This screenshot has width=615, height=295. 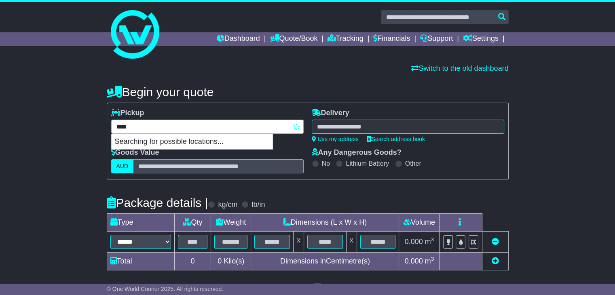 What do you see at coordinates (480, 39) in the screenshot?
I see `a: Settings` at bounding box center [480, 39].